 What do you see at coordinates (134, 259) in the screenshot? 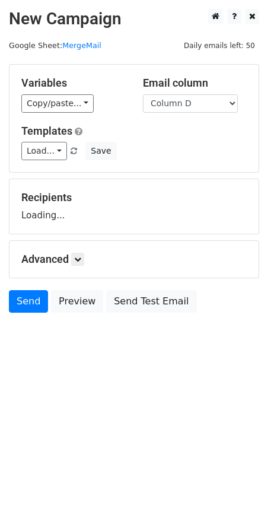
I see `h5: Advanced` at bounding box center [134, 259].